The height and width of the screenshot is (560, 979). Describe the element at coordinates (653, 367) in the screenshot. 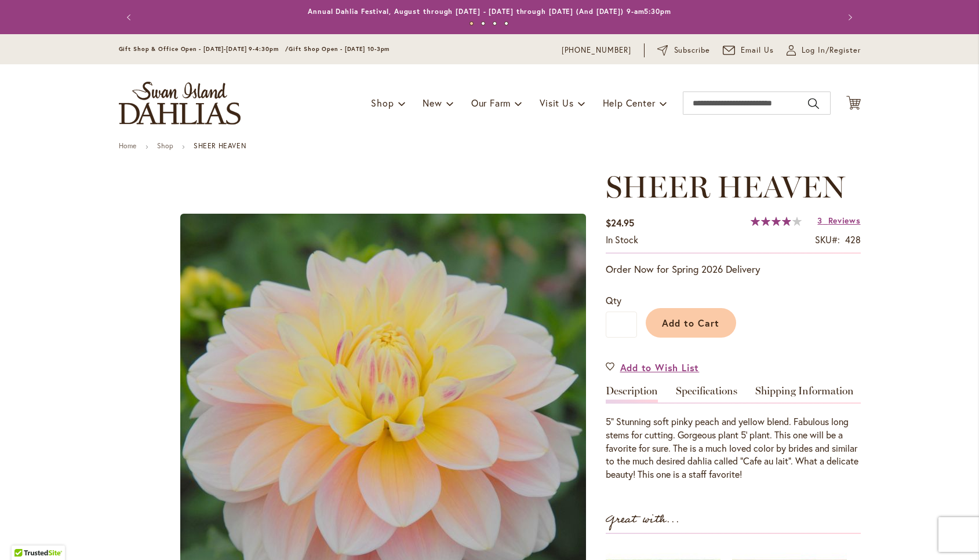

I see `a: Add to Wish List` at that location.